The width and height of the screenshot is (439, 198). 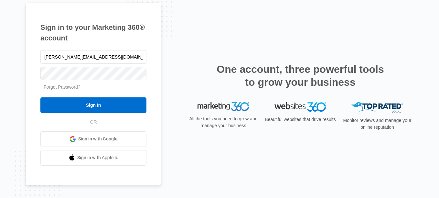 I want to click on a: Sign in with Apple Id, so click(x=93, y=158).